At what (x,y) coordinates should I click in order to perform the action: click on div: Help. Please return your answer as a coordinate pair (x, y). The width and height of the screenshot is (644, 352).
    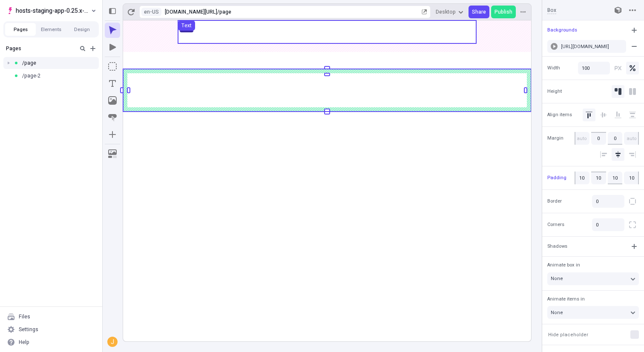
    Looking at the image, I should click on (24, 342).